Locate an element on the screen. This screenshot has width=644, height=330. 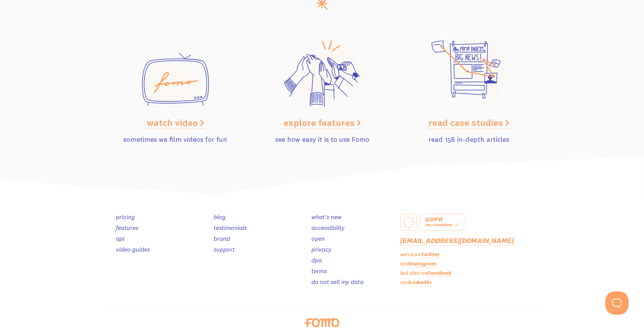
a: terms is located at coordinates (319, 271).